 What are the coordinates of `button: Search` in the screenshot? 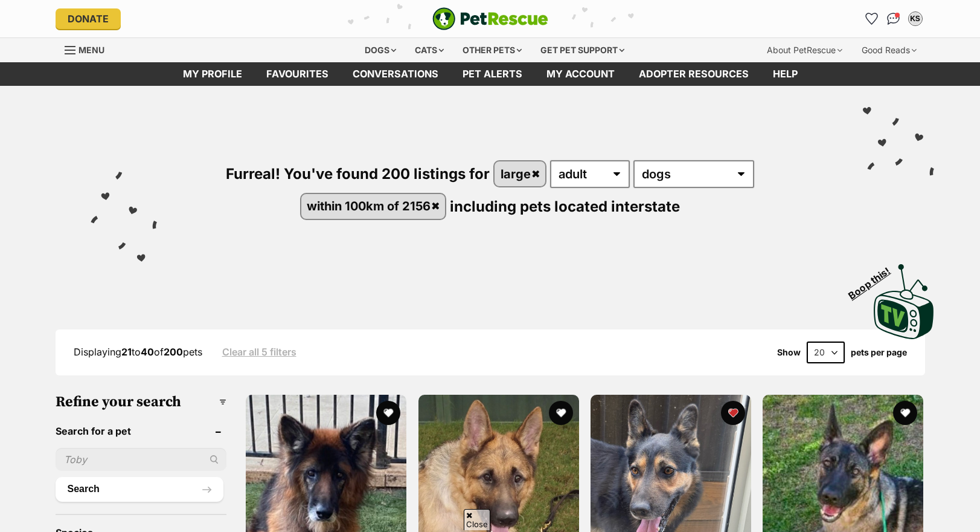 It's located at (140, 489).